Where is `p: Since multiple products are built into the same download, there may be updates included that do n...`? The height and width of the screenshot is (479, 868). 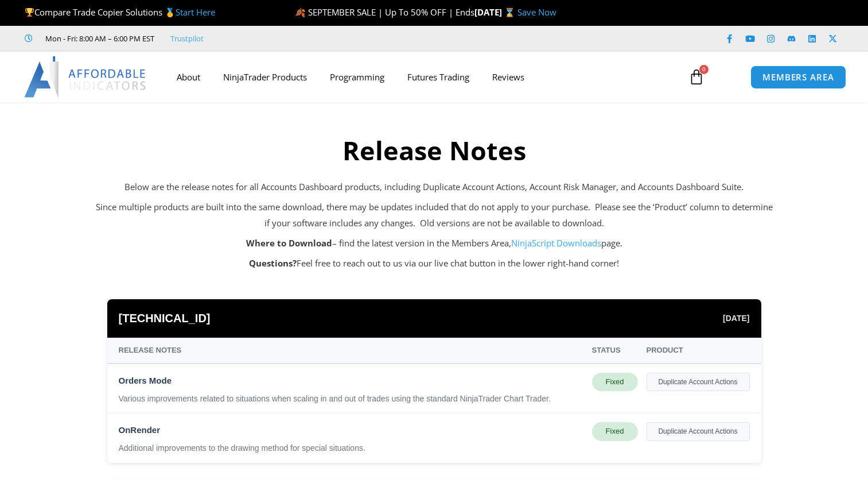 p: Since multiple products are built into the same download, there may be updates included that do n... is located at coordinates (434, 215).